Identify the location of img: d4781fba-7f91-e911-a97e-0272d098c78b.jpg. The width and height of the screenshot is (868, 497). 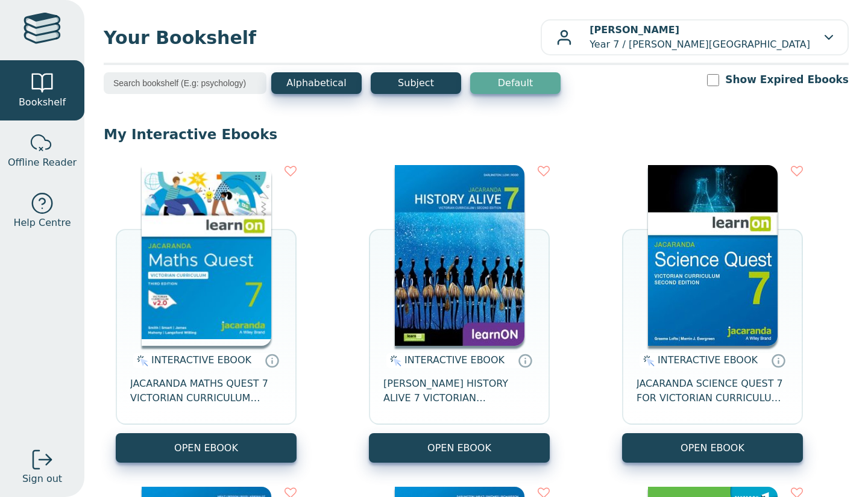
(460, 255).